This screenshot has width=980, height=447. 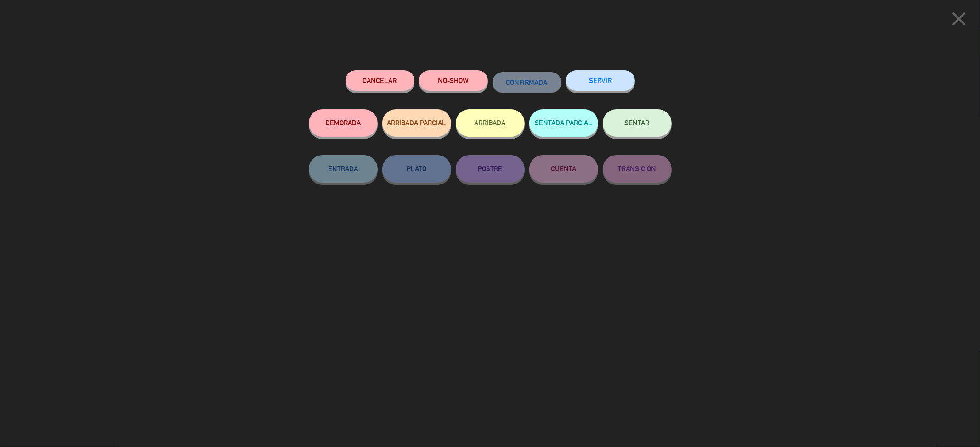 What do you see at coordinates (380, 80) in the screenshot?
I see `button: Cancelar` at bounding box center [380, 80].